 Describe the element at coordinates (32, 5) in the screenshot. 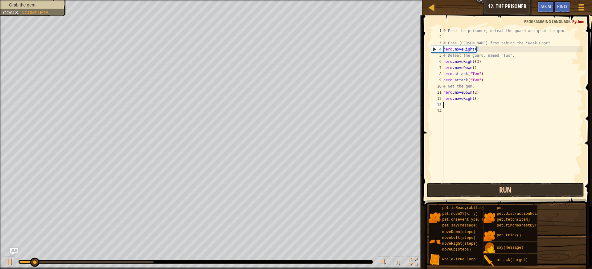

I see `li: Grab the gem.` at that location.